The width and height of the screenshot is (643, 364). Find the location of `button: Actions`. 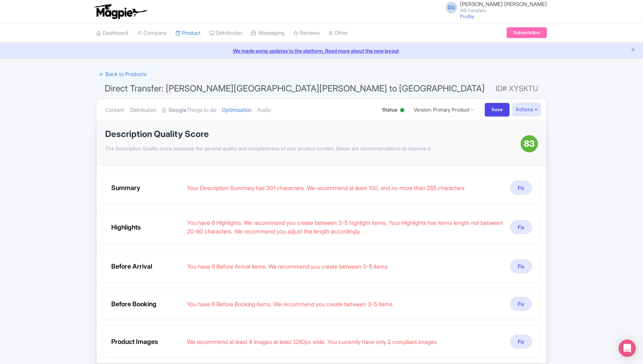

button: Actions is located at coordinates (527, 109).